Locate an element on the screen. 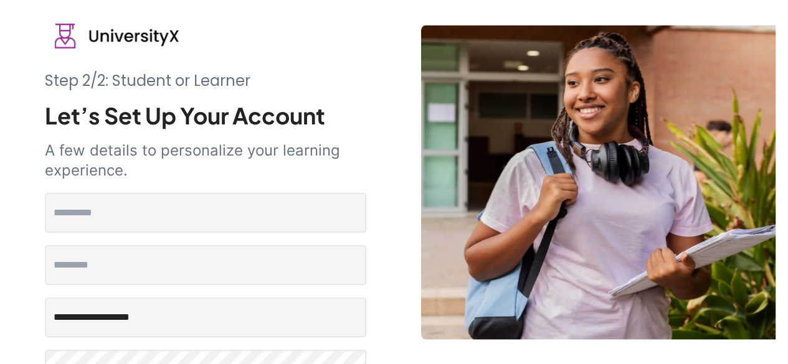 This screenshot has width=788, height=364. p: Step 2/2: Student or Learner is located at coordinates (205, 81).